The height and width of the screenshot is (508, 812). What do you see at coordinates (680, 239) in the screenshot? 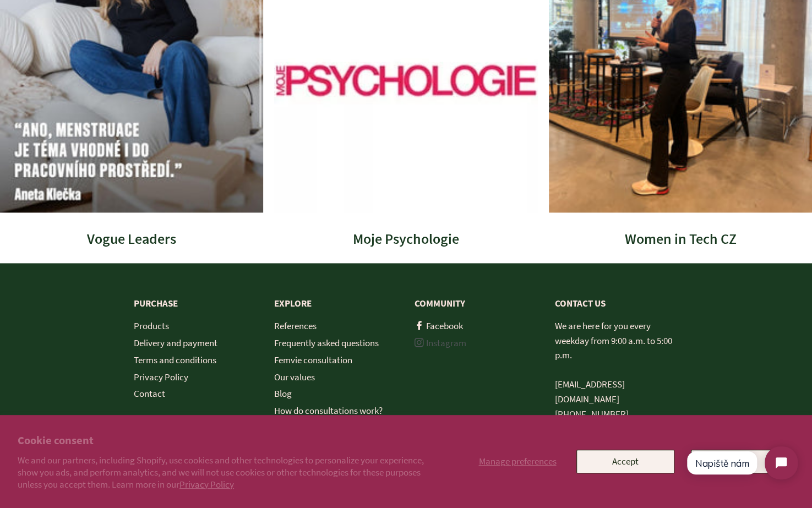
I see `h3: Women in Tech CZ` at bounding box center [680, 239].